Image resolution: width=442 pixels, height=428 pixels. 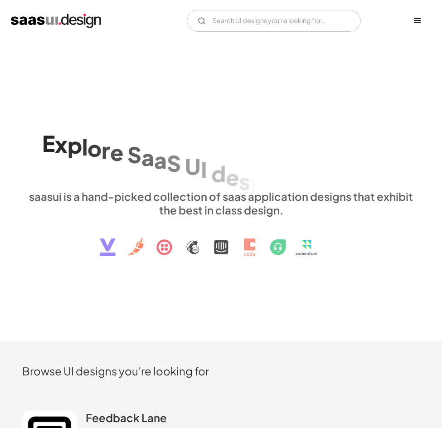 I want to click on h2: Browse UI designs you’re looking for, so click(x=221, y=371).